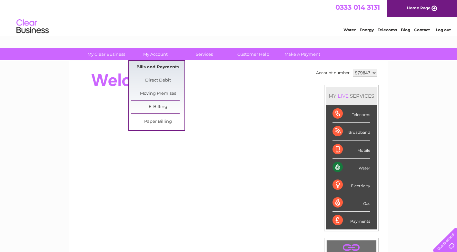 The height and width of the screenshot is (252, 457). What do you see at coordinates (351, 132) in the screenshot?
I see `div: Broadband` at bounding box center [351, 132].